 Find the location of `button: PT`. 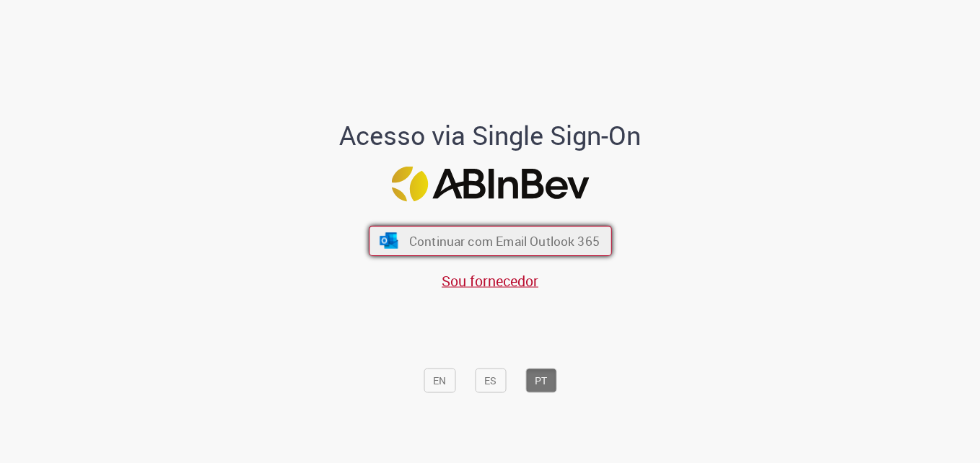

button: PT is located at coordinates (540, 381).